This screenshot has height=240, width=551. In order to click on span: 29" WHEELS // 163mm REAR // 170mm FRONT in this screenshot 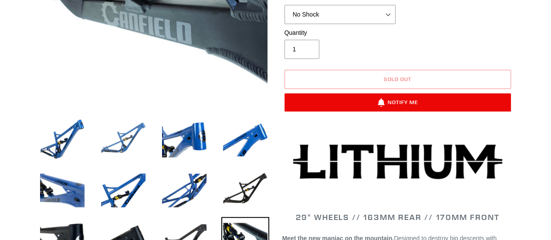, I will do `click(397, 217)`.